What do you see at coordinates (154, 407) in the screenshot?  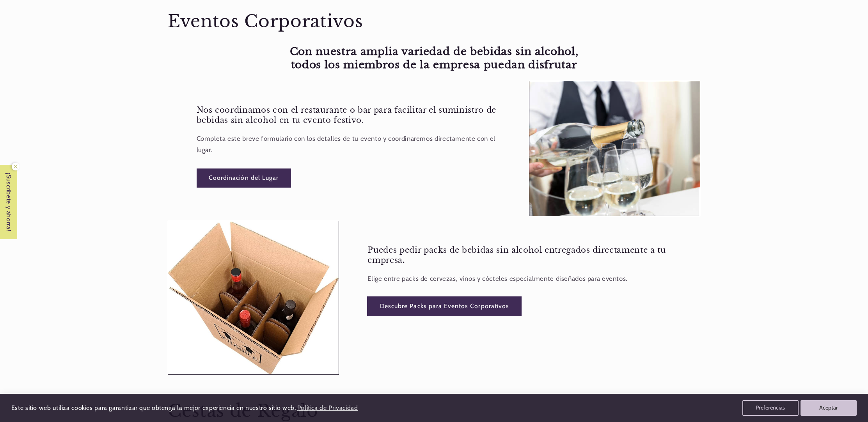 I see `span: Este sitio web utiliza cookies para garantizar que obtenga la mejor experiencia en nuestro sitio ...` at bounding box center [154, 407].